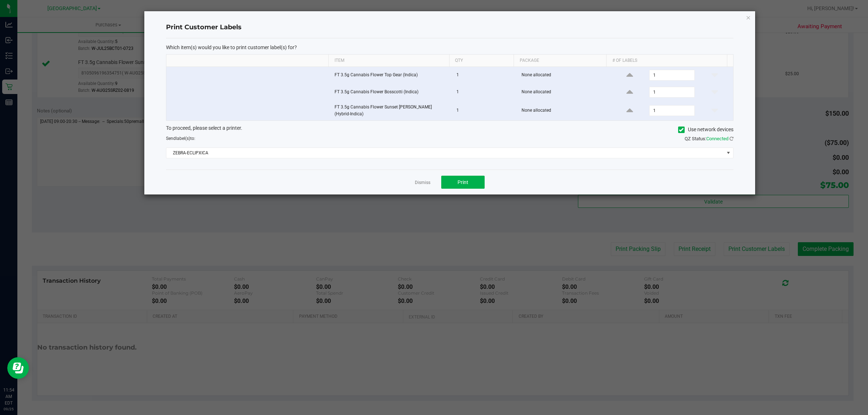 The image size is (868, 415). Describe the element at coordinates (391, 75) in the screenshot. I see `td: FT 3.5g Cannabis Flower Top Gear (Indica)` at that location.